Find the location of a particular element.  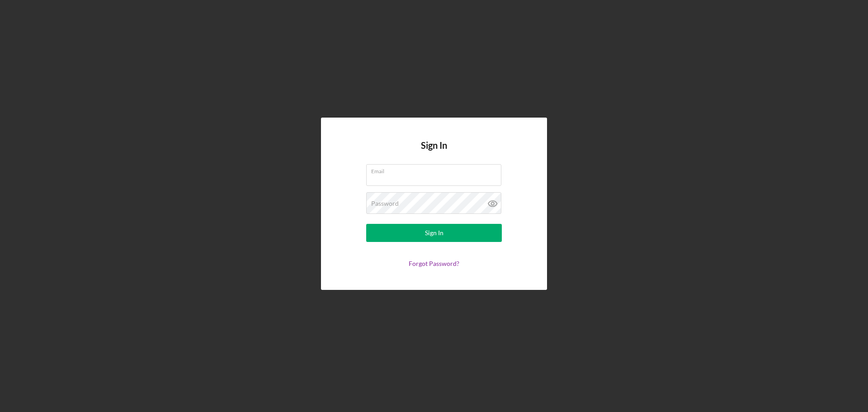

label: Email is located at coordinates (436, 170).